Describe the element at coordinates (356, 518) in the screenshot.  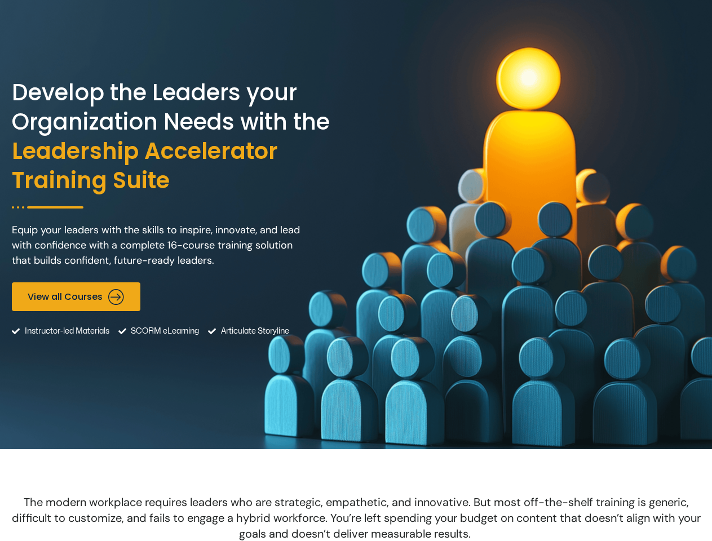
I see `span: The modern workplace requires leaders who are strategic, empathetic, and innovative. But most off...` at that location.